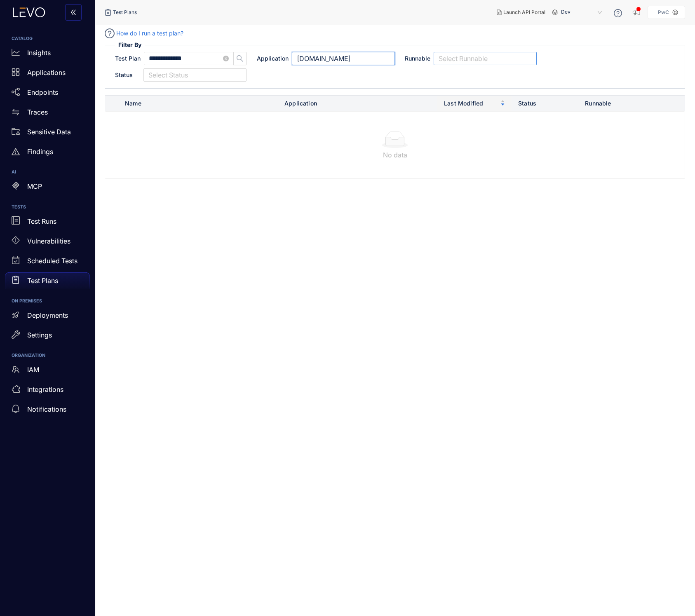  Describe the element at coordinates (226, 58) in the screenshot. I see `span: close-circle` at that location.